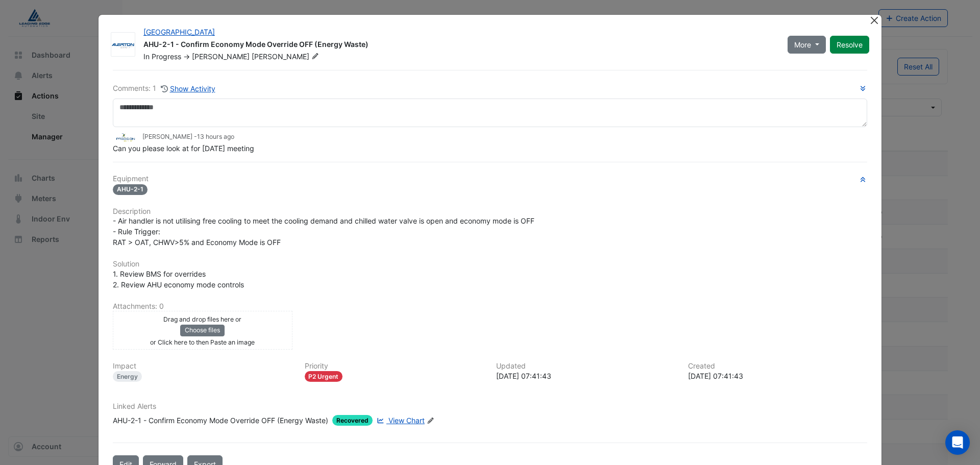  What do you see at coordinates (323, 376) in the screenshot?
I see `div: P2 Urgent` at bounding box center [323, 376].